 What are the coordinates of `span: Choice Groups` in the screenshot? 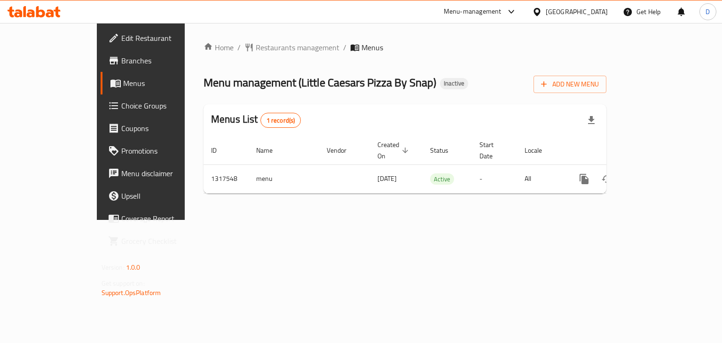 It's located at (165, 106).